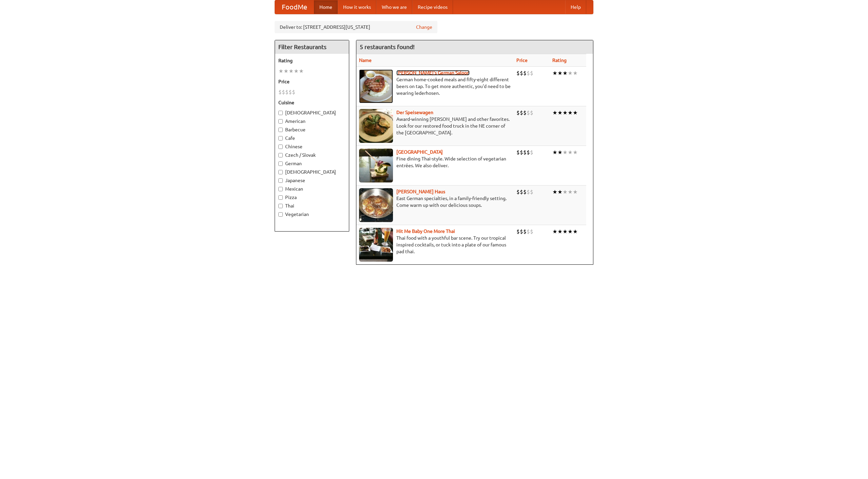  Describe the element at coordinates (312, 214) in the screenshot. I see `label: Vegetarian` at that location.